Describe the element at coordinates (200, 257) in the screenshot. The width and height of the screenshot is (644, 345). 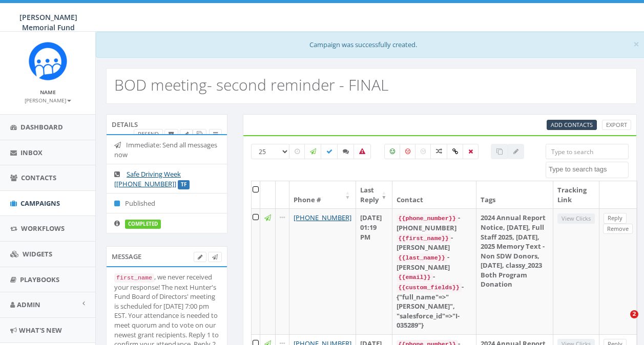
I see `span: Edit Campaign Body` at that location.